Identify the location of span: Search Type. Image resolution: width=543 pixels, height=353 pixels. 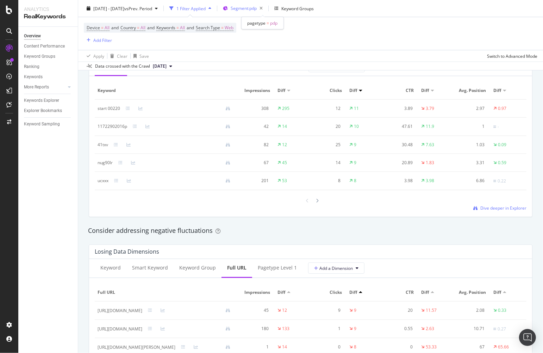
(208, 27).